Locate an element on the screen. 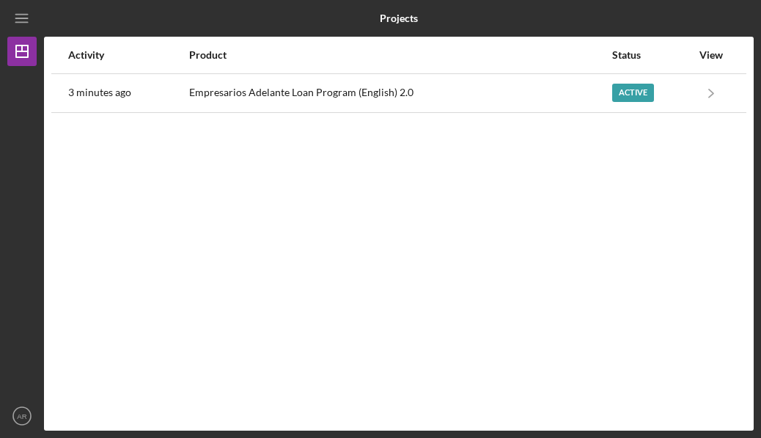 Image resolution: width=761 pixels, height=438 pixels. div: Product is located at coordinates (400, 55).